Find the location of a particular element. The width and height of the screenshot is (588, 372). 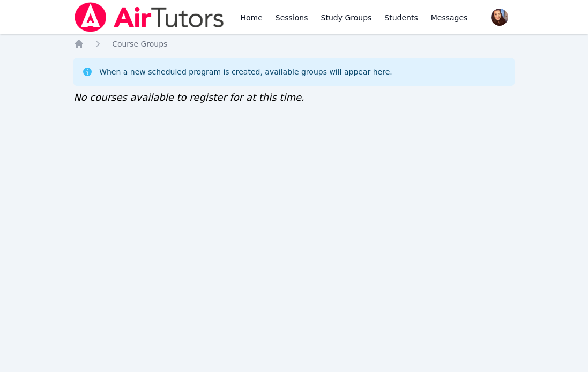

nav: Breadcrumb is located at coordinates (294, 44).